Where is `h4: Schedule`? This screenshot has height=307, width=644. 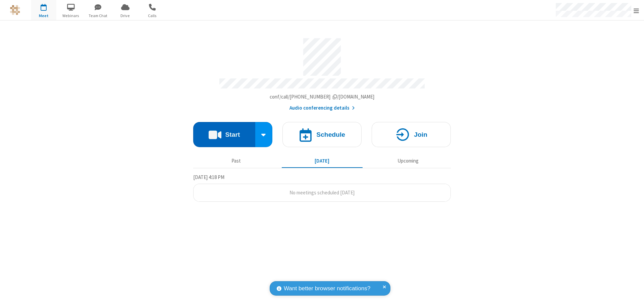 h4: Schedule is located at coordinates (331, 135).